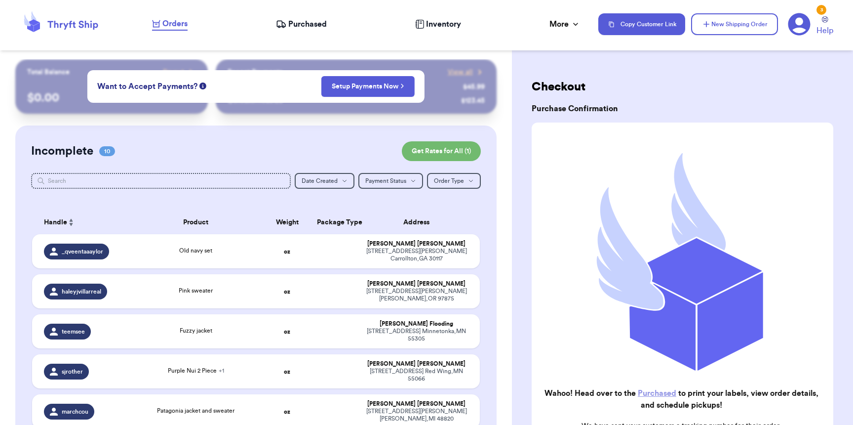  What do you see at coordinates (825, 31) in the screenshot?
I see `span: Help` at bounding box center [825, 31].